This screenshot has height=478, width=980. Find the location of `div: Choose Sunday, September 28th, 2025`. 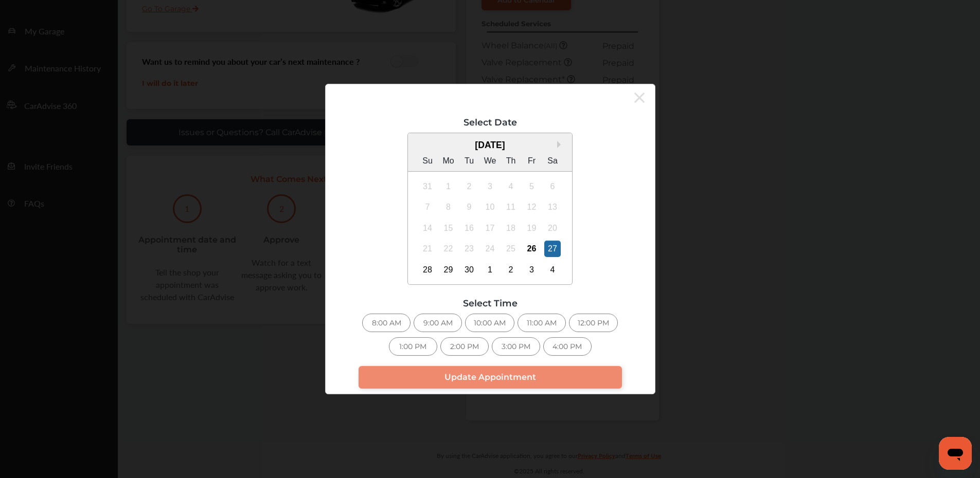

div: Choose Sunday, September 28th, 2025 is located at coordinates (427, 270).